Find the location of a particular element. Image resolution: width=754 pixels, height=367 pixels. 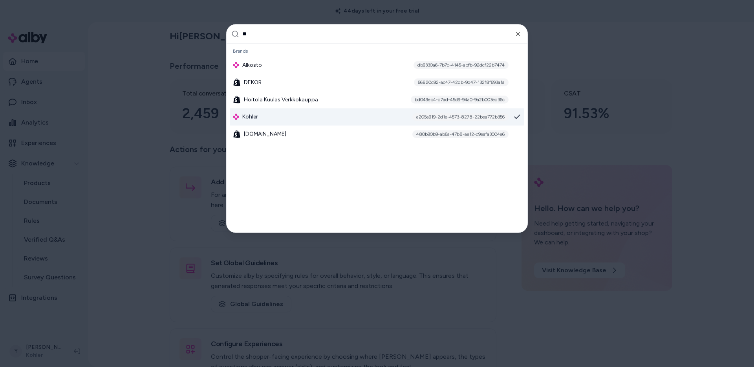

div: Brands is located at coordinates (377, 51).